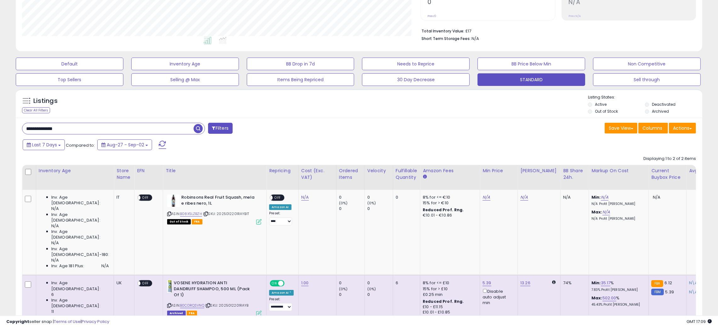 Image resolution: width=718 pixels, height=328 pixels. I want to click on div: £10.01 - £10.85, so click(449, 312).